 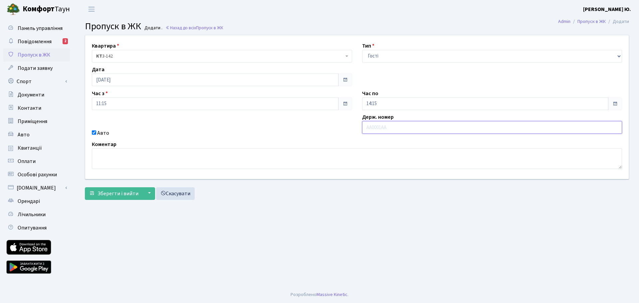 I want to click on b: КТ, so click(x=99, y=56).